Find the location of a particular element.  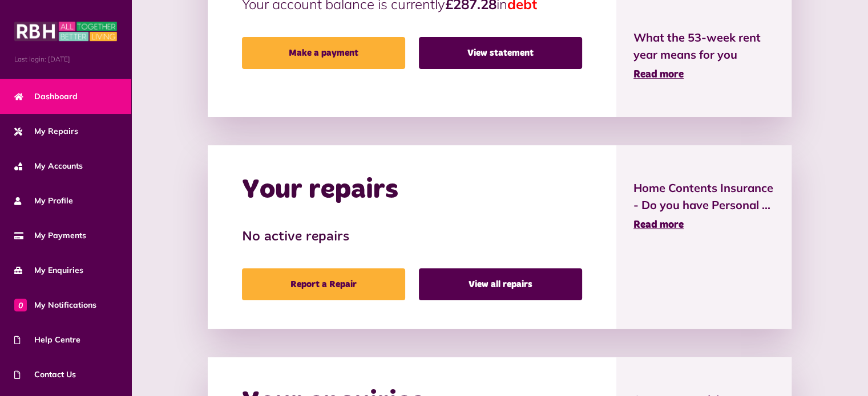

span: My Enquiries is located at coordinates (49, 270).